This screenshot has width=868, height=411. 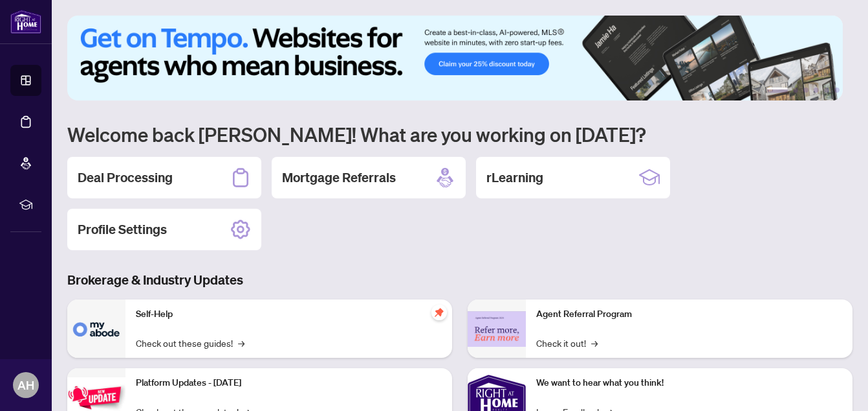 I want to click on button: 2, so click(x=796, y=90).